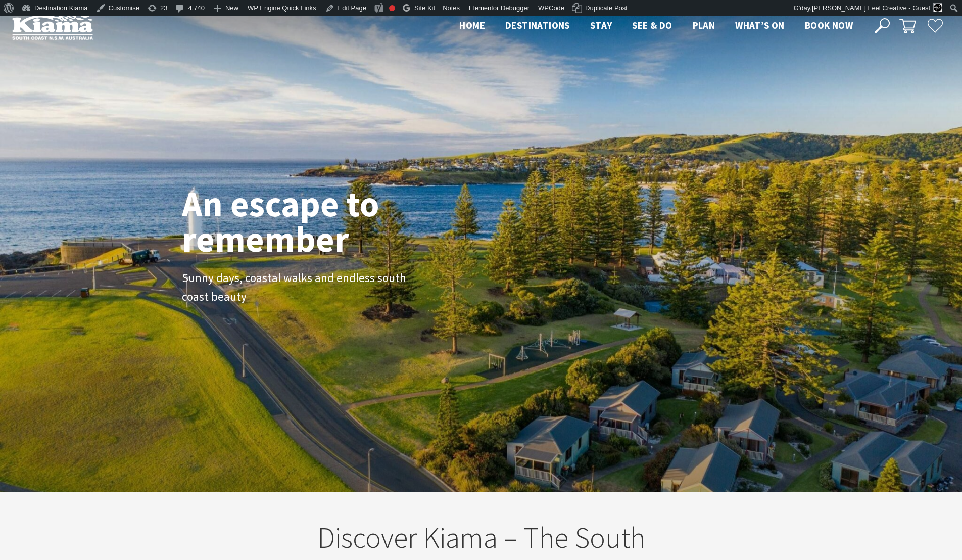 The width and height of the screenshot is (962, 560). Describe the element at coordinates (472, 25) in the screenshot. I see `span: Home` at that location.